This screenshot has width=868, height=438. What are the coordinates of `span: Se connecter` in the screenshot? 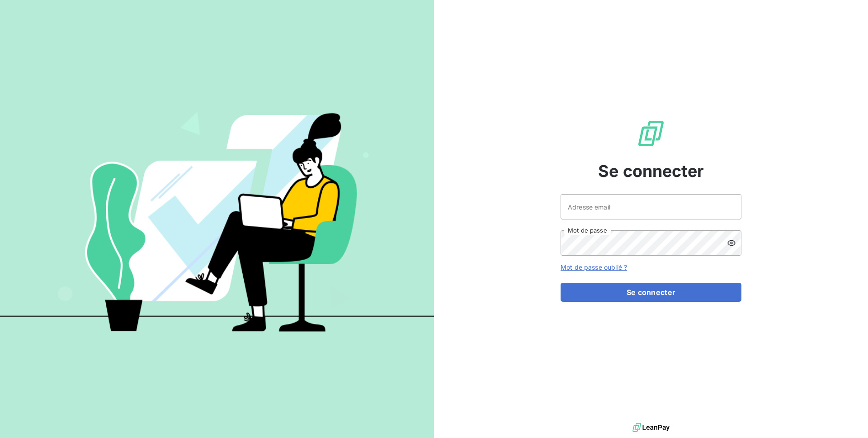 It's located at (651, 171).